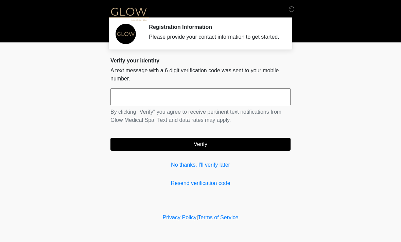  Describe the element at coordinates (200, 75) in the screenshot. I see `p: A text message with a 6 digit verification code was sent to your mobile number.` at that location.